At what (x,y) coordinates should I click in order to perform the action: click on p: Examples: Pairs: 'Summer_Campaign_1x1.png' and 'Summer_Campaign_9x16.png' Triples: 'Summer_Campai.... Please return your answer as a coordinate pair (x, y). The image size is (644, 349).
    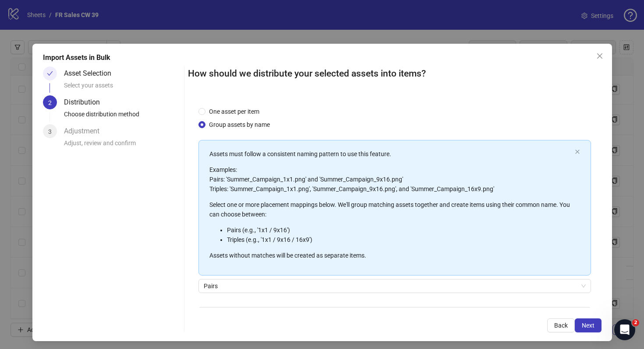
    Looking at the image, I should click on (391, 179).